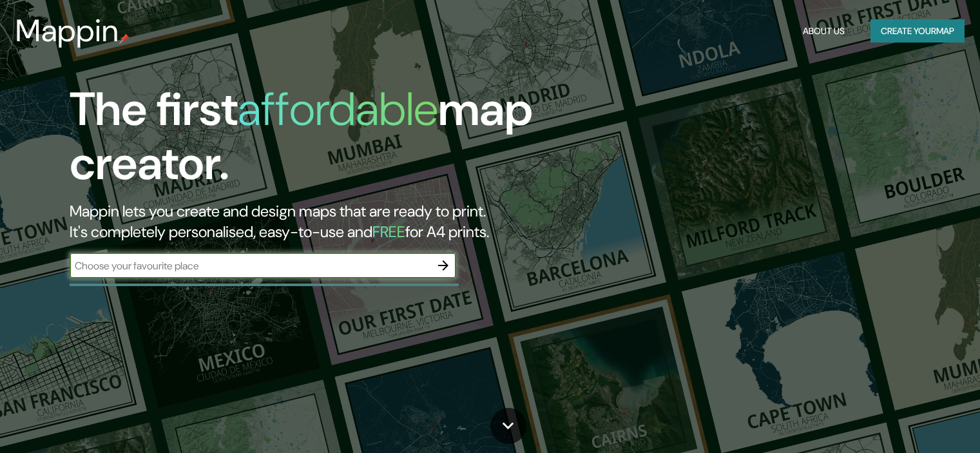 This screenshot has width=980, height=453. Describe the element at coordinates (250, 266) in the screenshot. I see `input: Choose your favourite place` at that location.